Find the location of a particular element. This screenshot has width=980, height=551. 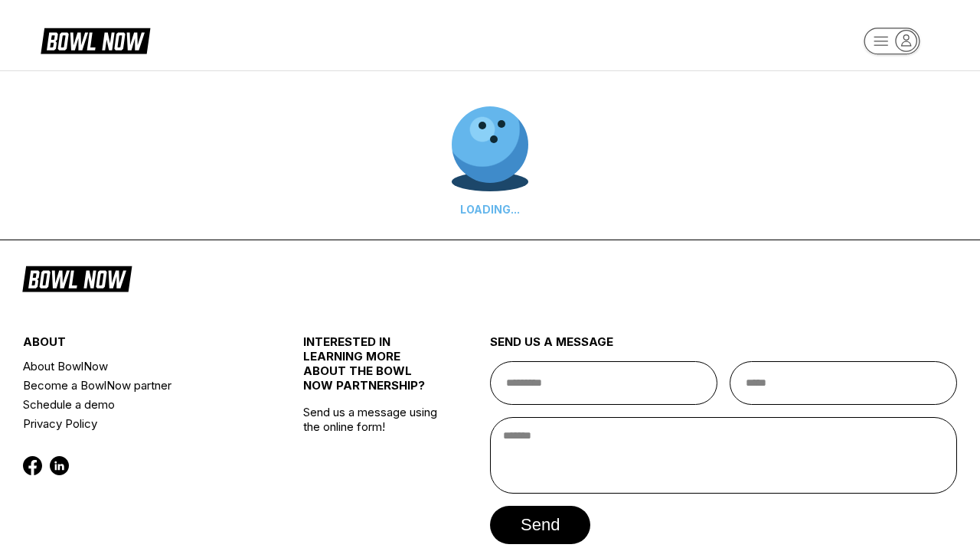

button: send is located at coordinates (540, 525).